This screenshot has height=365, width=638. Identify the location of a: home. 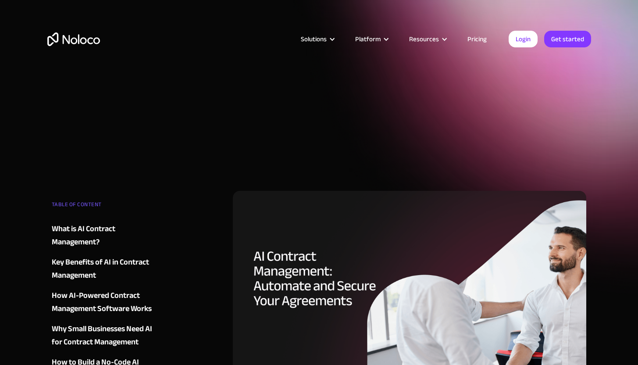
(74, 39).